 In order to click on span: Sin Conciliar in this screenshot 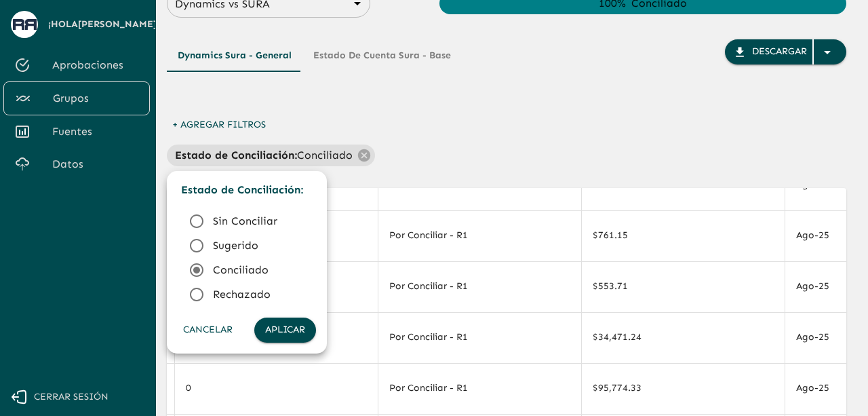, I will do `click(259, 222)`.